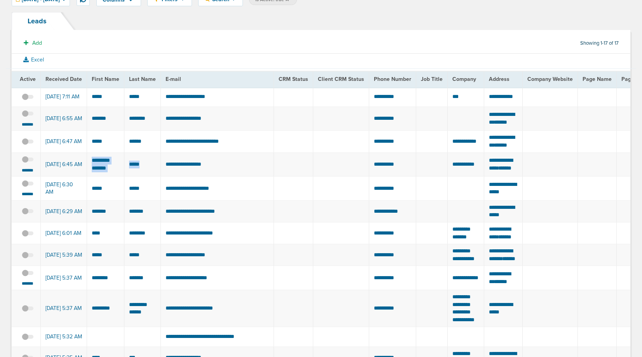 This screenshot has width=642, height=357. I want to click on span: E-mail, so click(173, 79).